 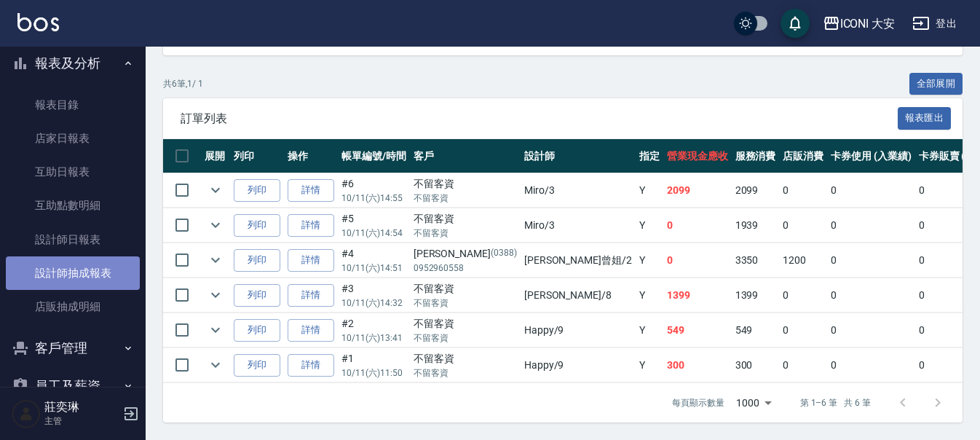 I want to click on p: 10/11 (六) 14:51, so click(x=373, y=268).